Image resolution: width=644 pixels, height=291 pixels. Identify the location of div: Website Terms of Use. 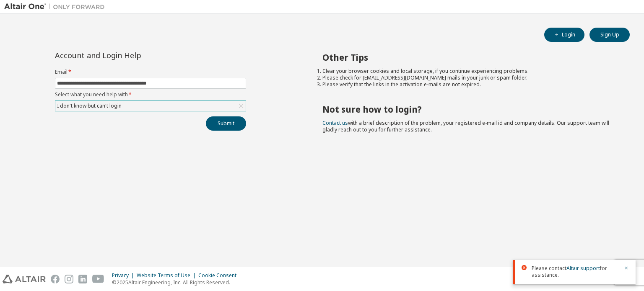
(167, 275).